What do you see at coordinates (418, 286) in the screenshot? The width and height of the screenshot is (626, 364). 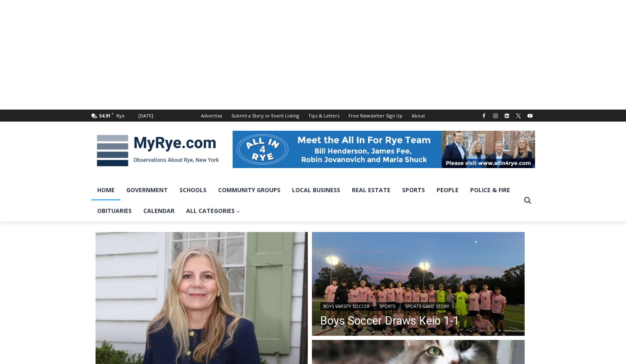 I see `a: Read More Boys Soccer Draws Keio 1-1` at bounding box center [418, 286].